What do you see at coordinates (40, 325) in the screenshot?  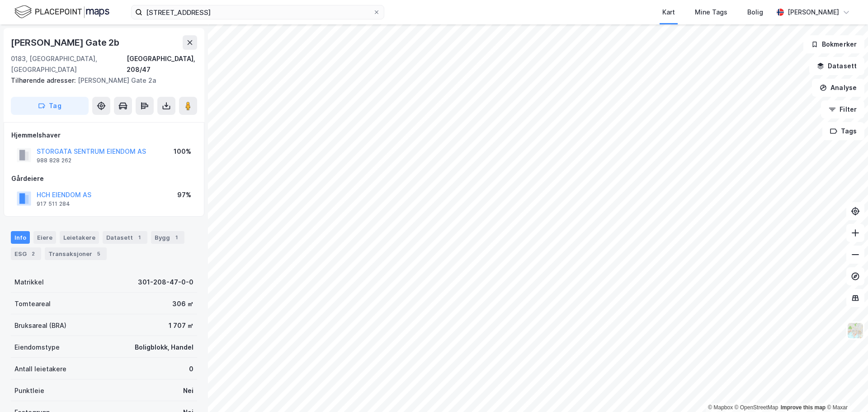 I see `div: Bruksareal (BRA)` at bounding box center [40, 325].